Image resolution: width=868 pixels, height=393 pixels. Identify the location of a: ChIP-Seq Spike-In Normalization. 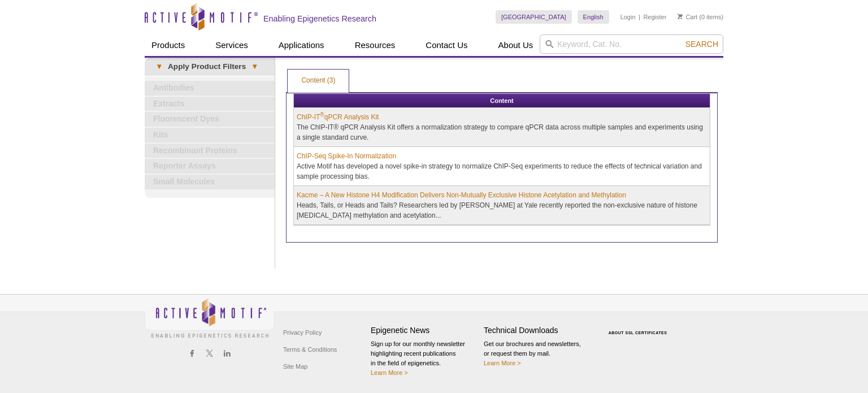
(346, 156).